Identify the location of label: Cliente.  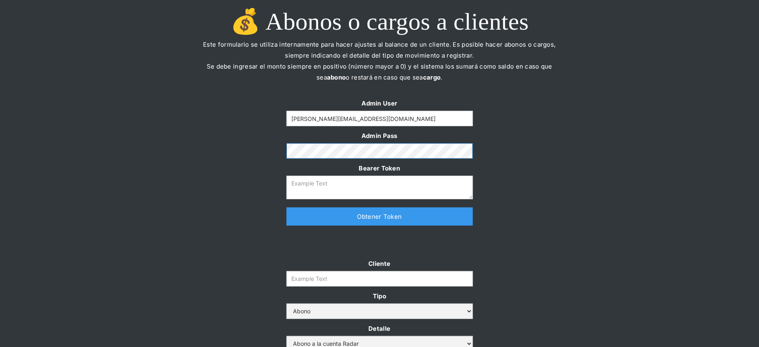
(380, 263).